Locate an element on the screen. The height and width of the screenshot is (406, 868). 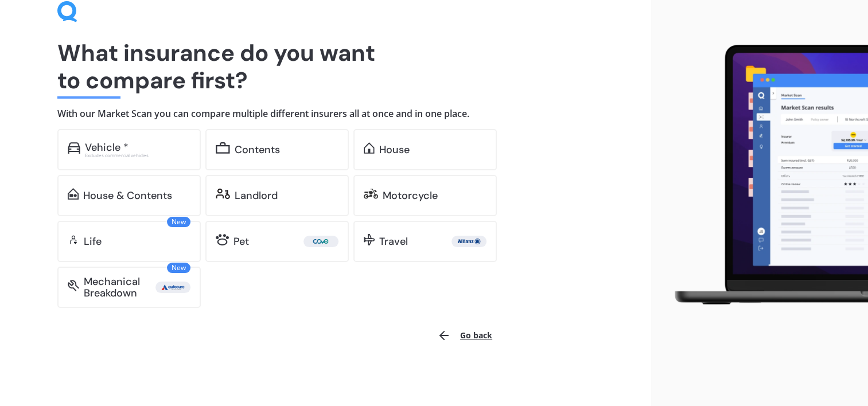
button: Go back is located at coordinates (465, 335).